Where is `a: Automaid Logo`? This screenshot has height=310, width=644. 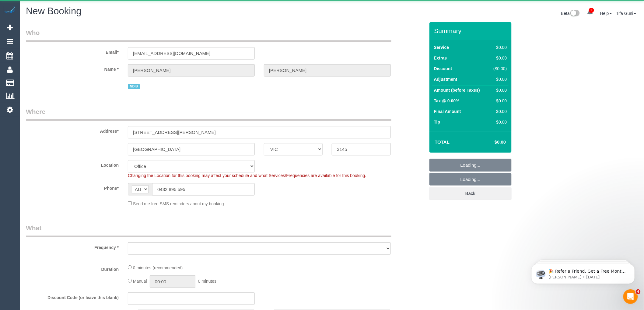
a: Automaid Logo is located at coordinates (10, 10).